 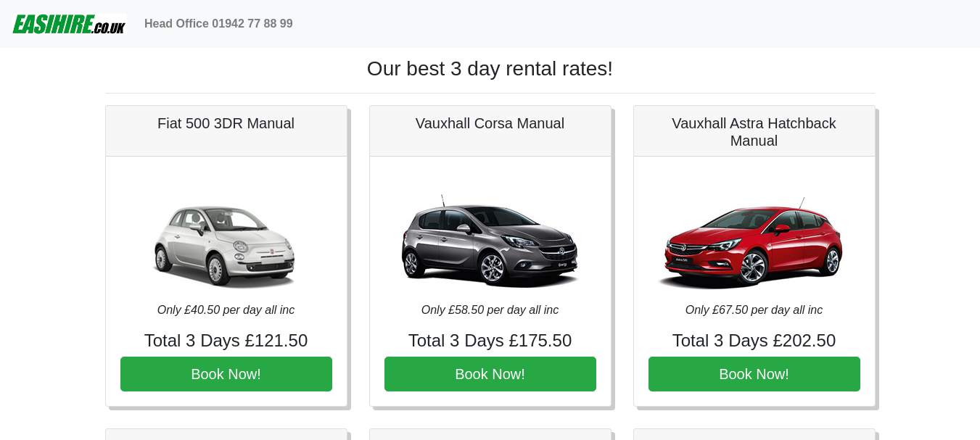 What do you see at coordinates (755, 236) in the screenshot?
I see `img: Vauxhall Astra Hatchback Manual` at bounding box center [755, 236].